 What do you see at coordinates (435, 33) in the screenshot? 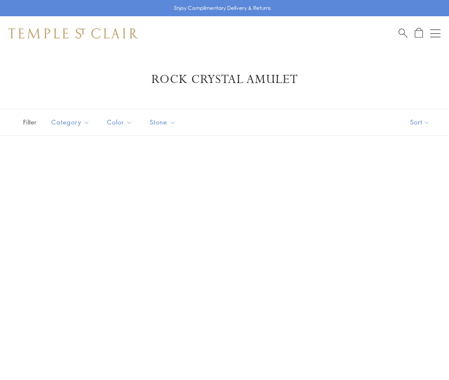
I see `button: Open navigation` at bounding box center [435, 33].